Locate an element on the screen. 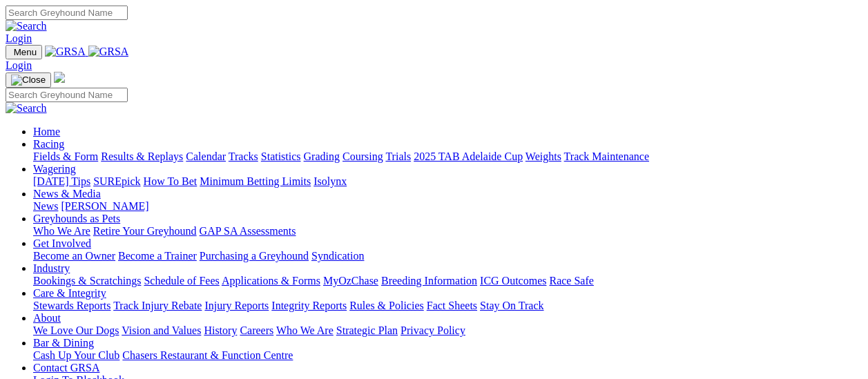 The height and width of the screenshot is (379, 868). a: News & Media is located at coordinates (67, 193).